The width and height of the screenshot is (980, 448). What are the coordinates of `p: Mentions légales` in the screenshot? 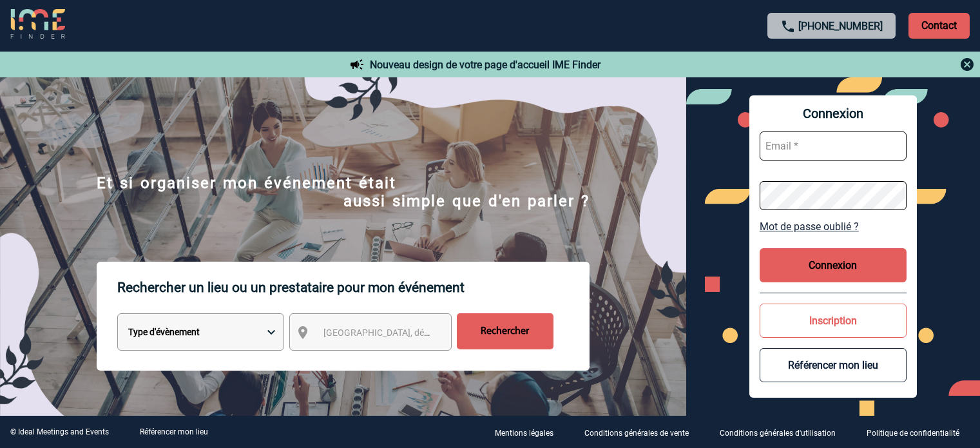 It's located at (524, 433).